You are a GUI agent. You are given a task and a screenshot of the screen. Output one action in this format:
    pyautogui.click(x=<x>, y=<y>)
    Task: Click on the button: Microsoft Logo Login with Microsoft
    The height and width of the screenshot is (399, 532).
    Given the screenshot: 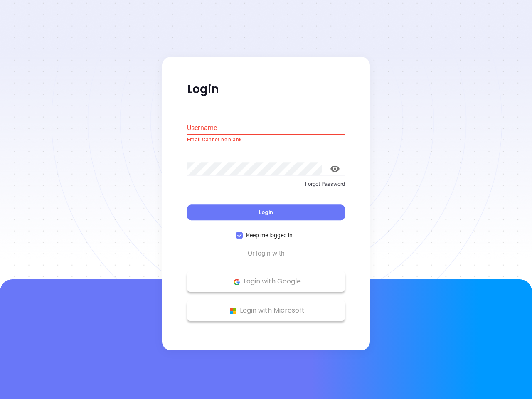 What is the action you would take?
    pyautogui.click(x=266, y=311)
    